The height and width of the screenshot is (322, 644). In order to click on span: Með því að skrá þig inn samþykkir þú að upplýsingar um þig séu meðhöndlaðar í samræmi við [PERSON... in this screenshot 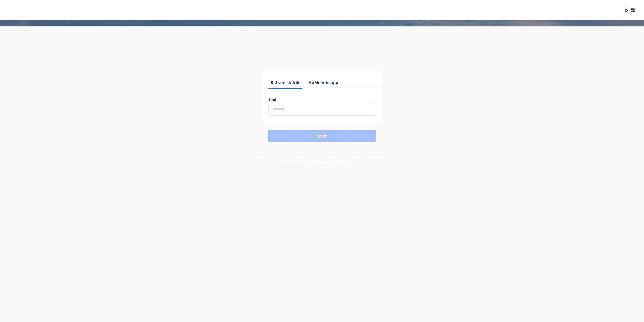, I will do `click(322, 159)`.